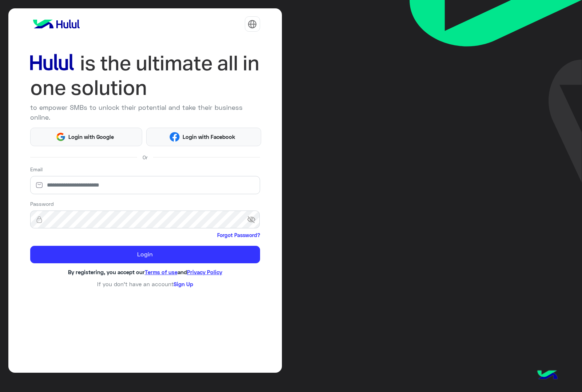 The height and width of the screenshot is (392, 582). I want to click on img: email, so click(39, 185).